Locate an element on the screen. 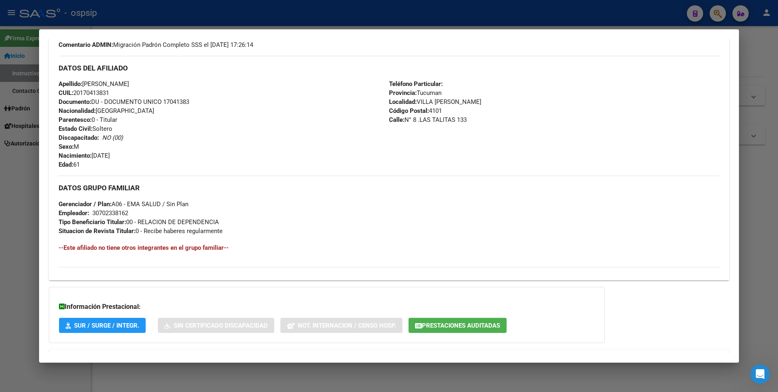  strong: Tipo Beneficiario Titular: is located at coordinates (92, 222).